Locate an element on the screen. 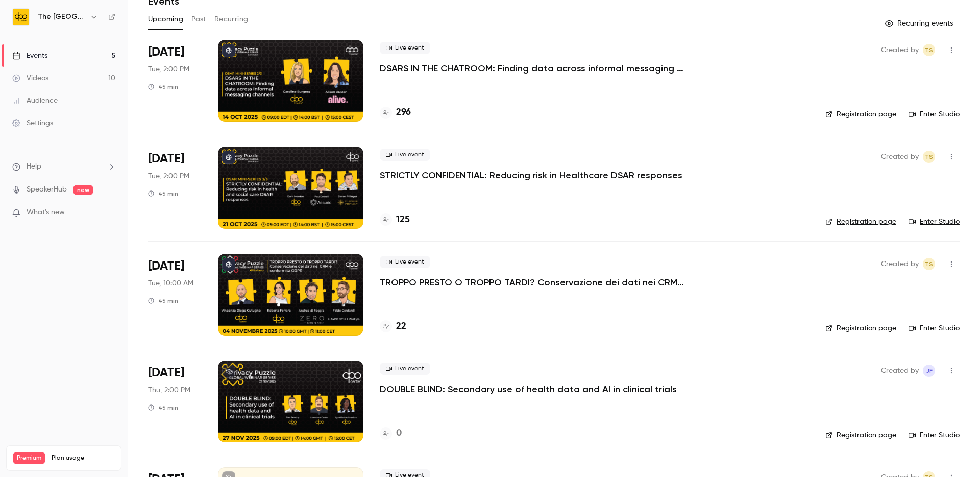 This screenshot has width=980, height=477. a: 22 is located at coordinates (393, 327).